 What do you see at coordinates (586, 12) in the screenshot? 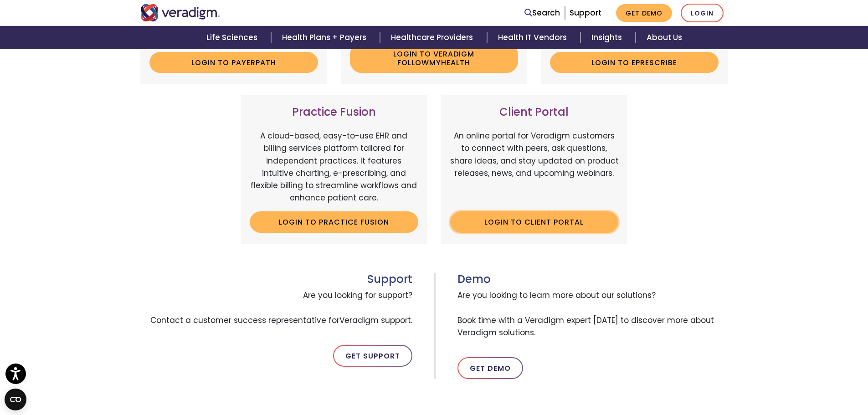
I see `a: Support` at bounding box center [586, 12].